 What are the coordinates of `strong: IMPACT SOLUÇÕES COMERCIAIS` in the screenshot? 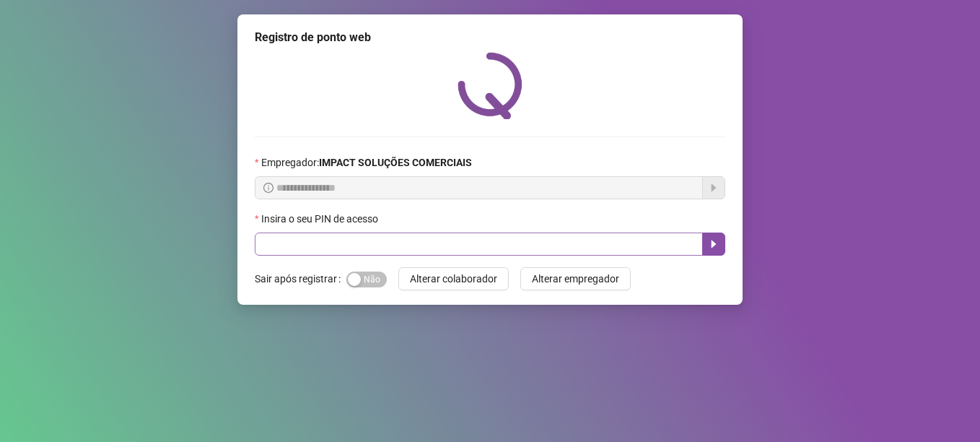 It's located at (396, 162).